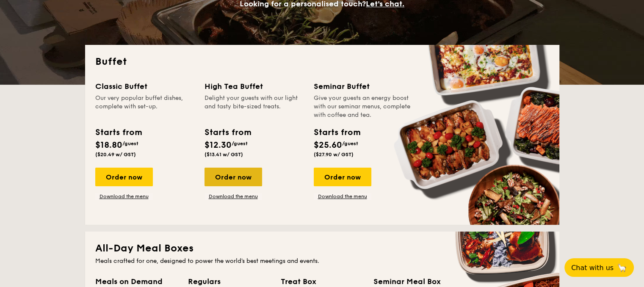  Describe the element at coordinates (363, 86) in the screenshot. I see `div: Seminar Buffet` at that location.